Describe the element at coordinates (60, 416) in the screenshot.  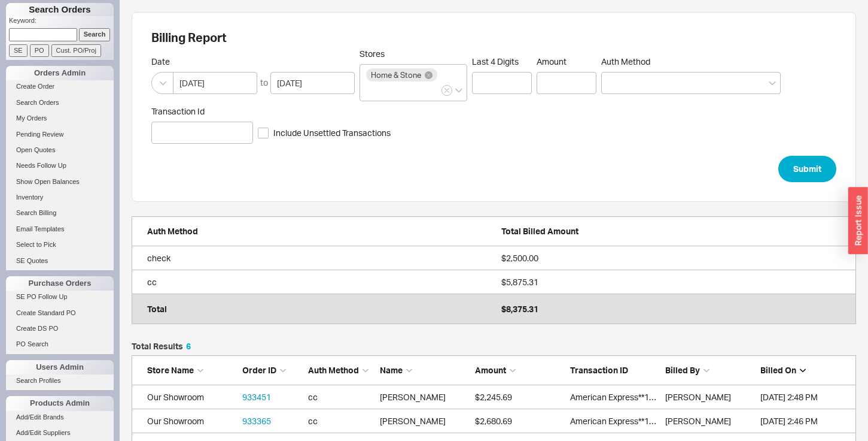
I see `a: Add/Edit Brands` at that location.